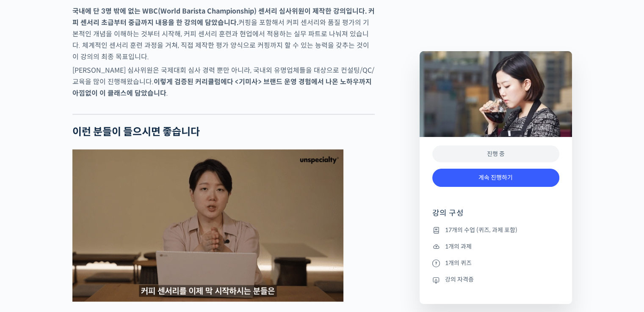 Image resolution: width=644 pixels, height=312 pixels. I want to click on strong: 이렇게 검증된 커리큘럼에다 <기미사> 브랜드 운영 경험에서 나온 노하우까지 아낌없이 이 클래스에 담았습니다, so click(222, 88).